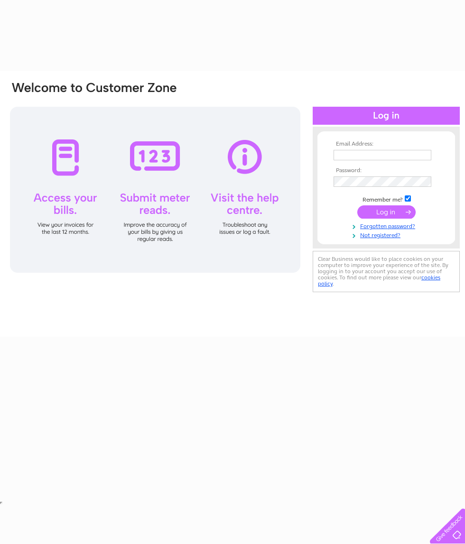 The image size is (465, 544). Describe the element at coordinates (386, 212) in the screenshot. I see `input: Submit` at that location.